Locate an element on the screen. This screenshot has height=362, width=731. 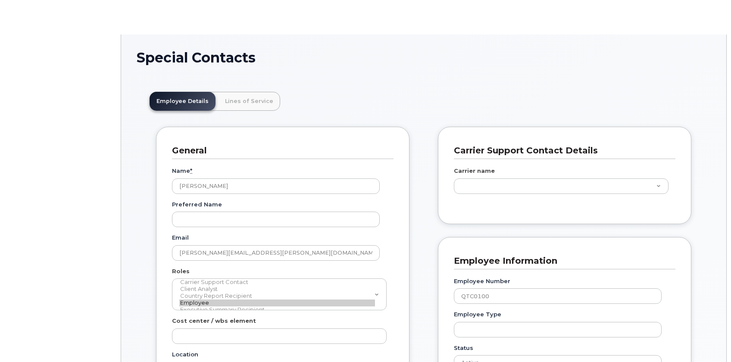
option: Employee is located at coordinates (277, 303).